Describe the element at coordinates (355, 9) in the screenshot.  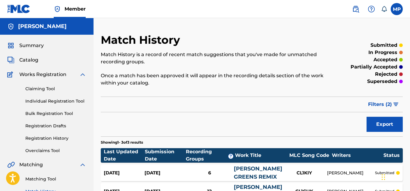
I see `img: search` at that location.